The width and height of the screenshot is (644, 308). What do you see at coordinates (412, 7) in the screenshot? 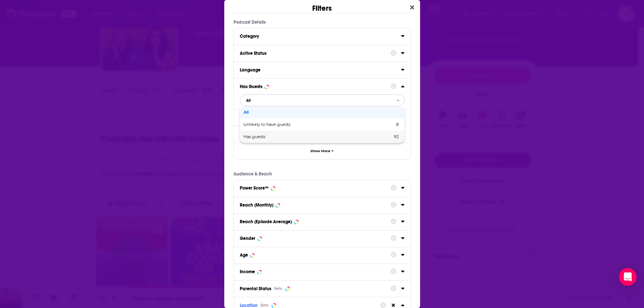
I see `button: Close` at bounding box center [412, 7].